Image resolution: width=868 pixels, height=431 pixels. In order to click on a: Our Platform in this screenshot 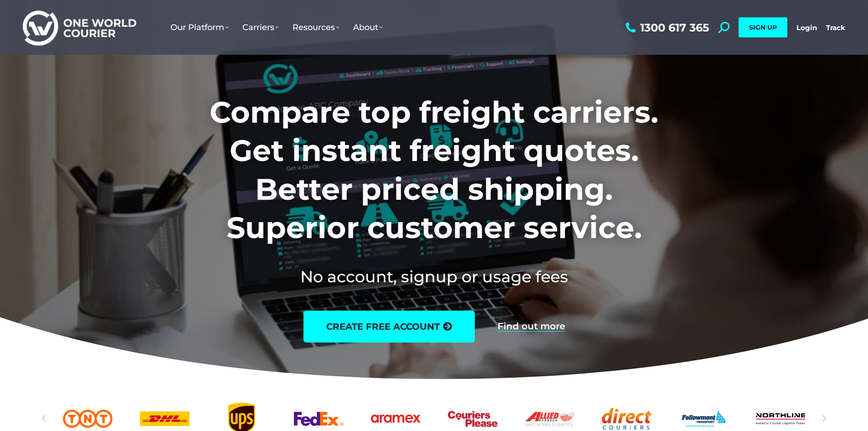, I will do `click(200, 27)`.